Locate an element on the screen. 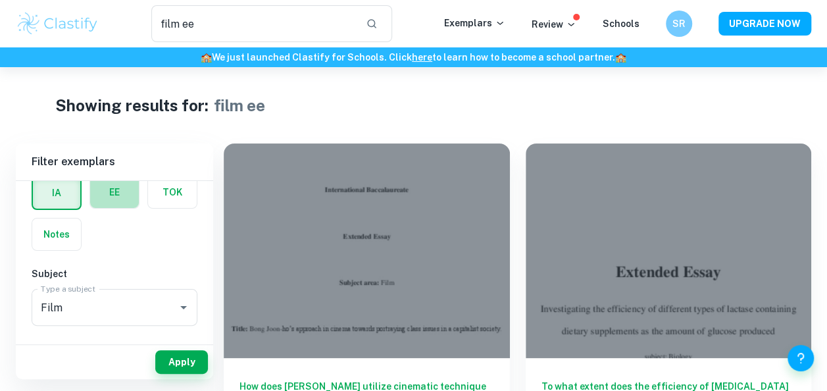  a: here is located at coordinates (422, 57).